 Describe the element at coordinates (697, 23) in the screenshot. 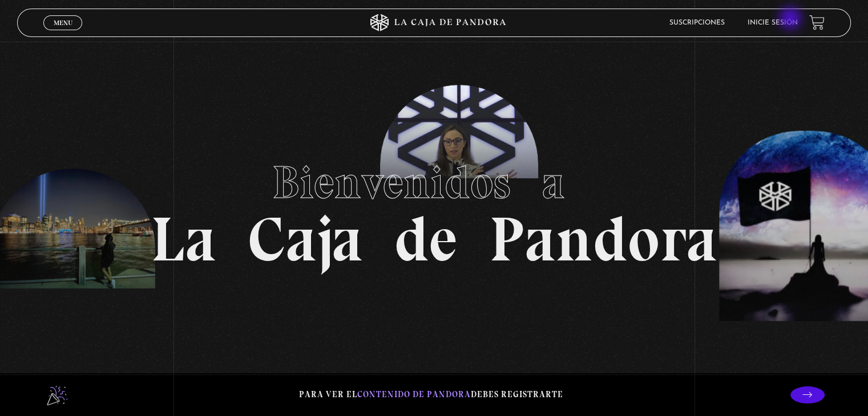

I see `a: Suscripciones` at that location.